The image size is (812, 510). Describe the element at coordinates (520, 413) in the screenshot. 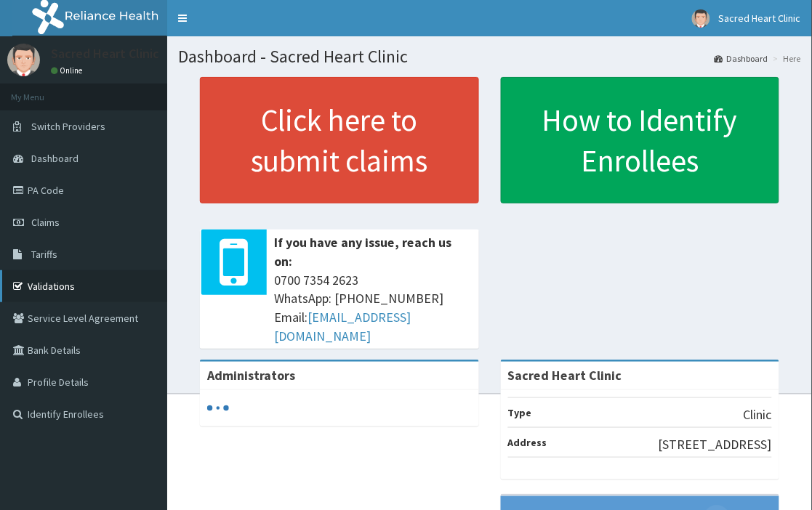

I see `b: Type` at that location.